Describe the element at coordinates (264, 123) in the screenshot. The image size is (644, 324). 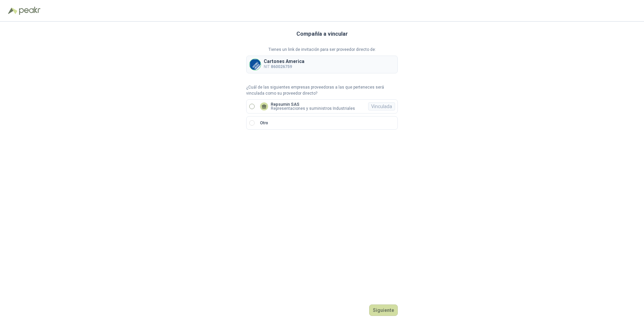
I see `p: Otro` at that location.